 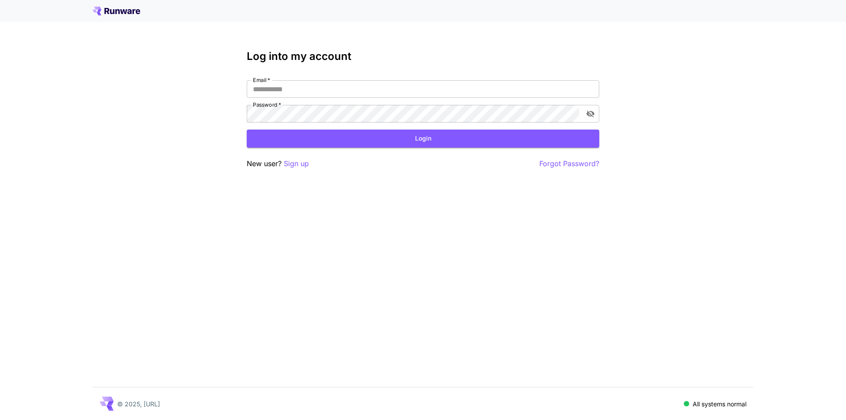 I want to click on p: Sign up, so click(x=296, y=163).